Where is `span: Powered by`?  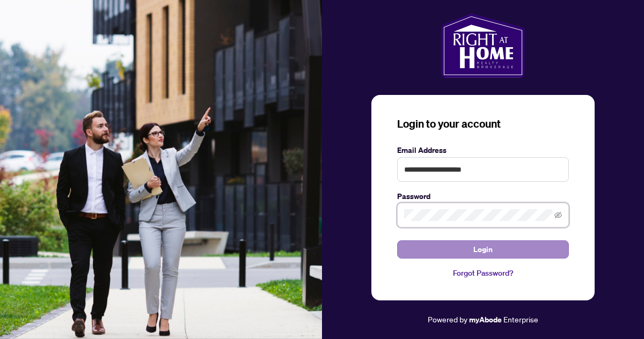 span: Powered by is located at coordinates (447, 320).